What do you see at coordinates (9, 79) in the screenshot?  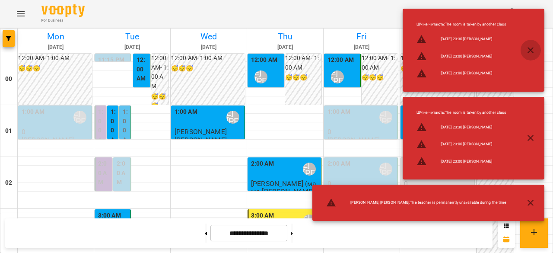 I see `h6: 00` at bounding box center [9, 79].